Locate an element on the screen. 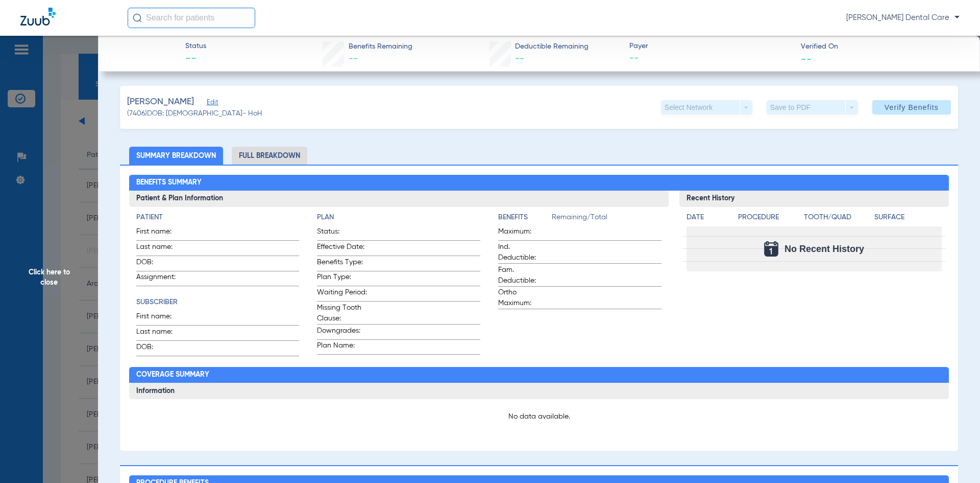 This screenshot has width=980, height=483. app-breakdown-title: Procedure is located at coordinates (770, 219).